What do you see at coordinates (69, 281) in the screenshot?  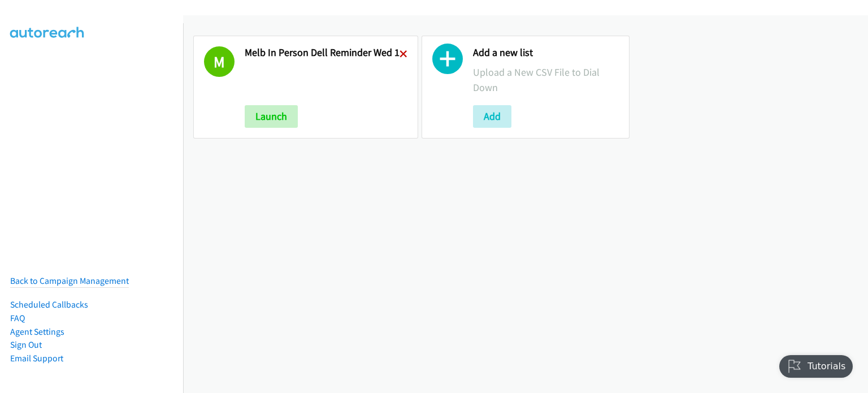 I see `a: Back to Campaign Management` at bounding box center [69, 281].